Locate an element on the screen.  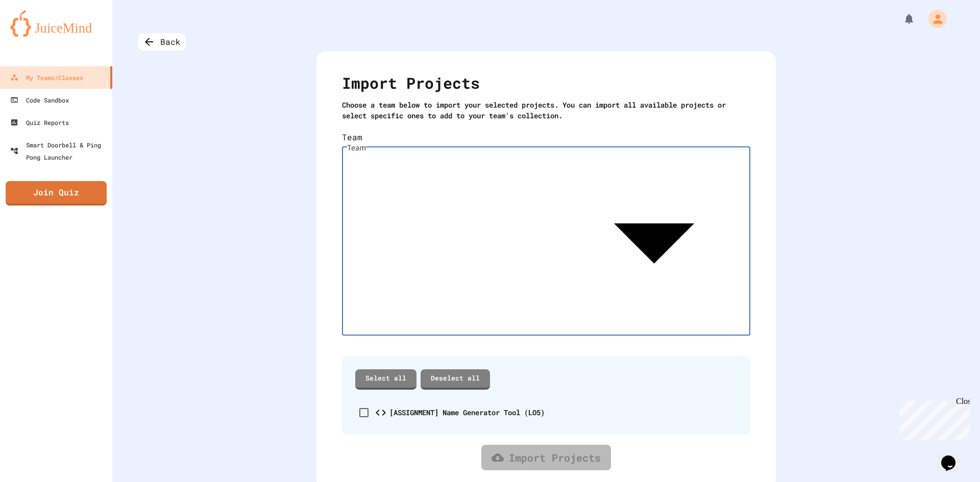
img: logo-orange.svg is located at coordinates (56, 23).